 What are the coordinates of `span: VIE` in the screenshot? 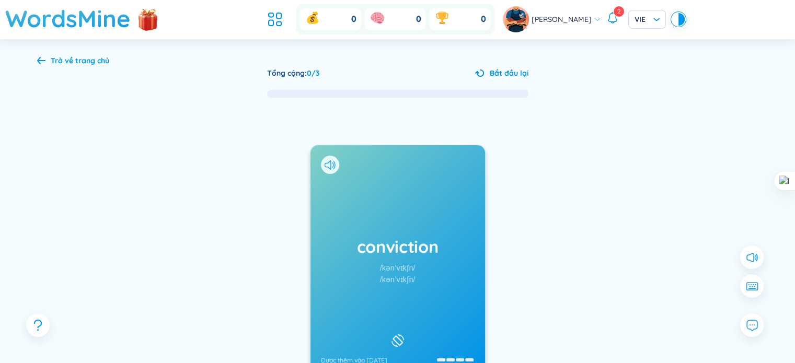 It's located at (647, 19).